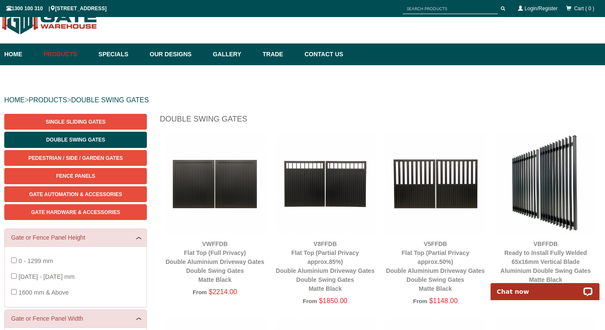 This screenshot has width=605, height=330. Describe the element at coordinates (443, 301) in the screenshot. I see `span: $1148.00` at that location.